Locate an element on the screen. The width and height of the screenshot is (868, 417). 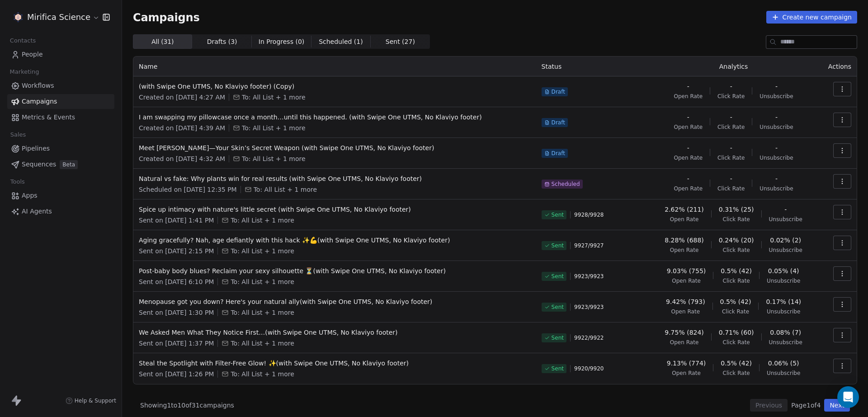
span: We Asked Men What They Notice First…(with Swipe One UTMS, No Klaviyo footer) is located at coordinates (334, 333).